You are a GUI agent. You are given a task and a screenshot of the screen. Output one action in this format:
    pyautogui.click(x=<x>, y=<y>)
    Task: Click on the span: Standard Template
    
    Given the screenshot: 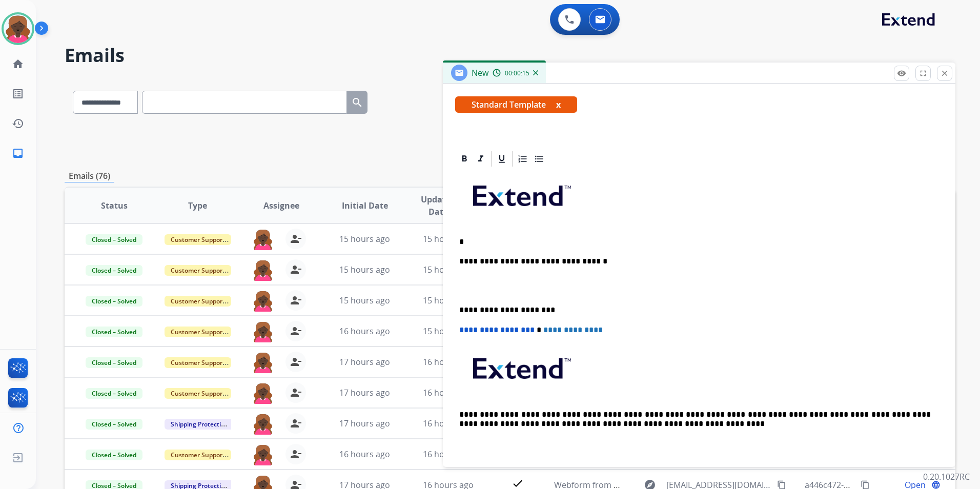 What is the action you would take?
    pyautogui.click(x=516, y=104)
    